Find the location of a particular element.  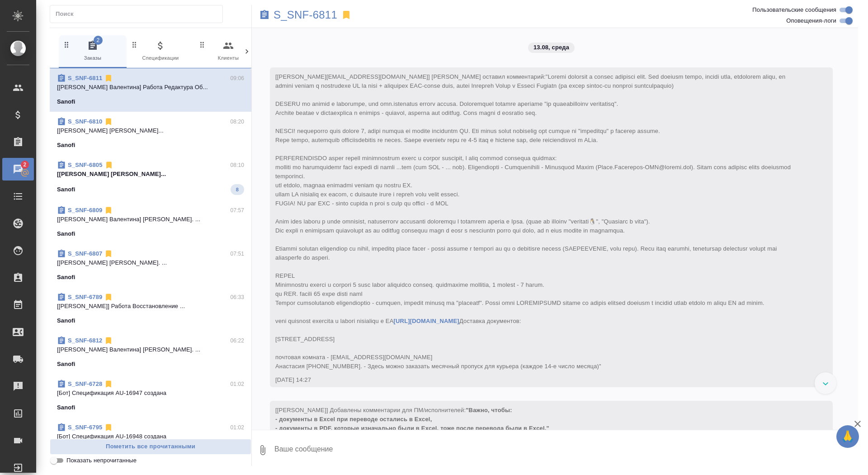

a: 2 is located at coordinates (18, 169).